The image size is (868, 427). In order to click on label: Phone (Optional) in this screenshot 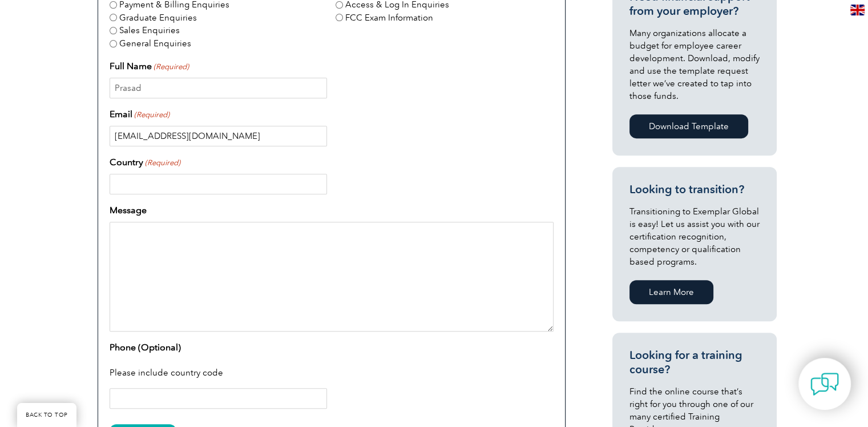, I will do `click(145, 347)`.